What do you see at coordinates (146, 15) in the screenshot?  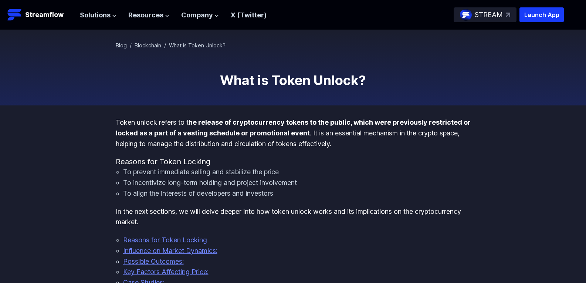 I see `span: Resources` at bounding box center [146, 15].